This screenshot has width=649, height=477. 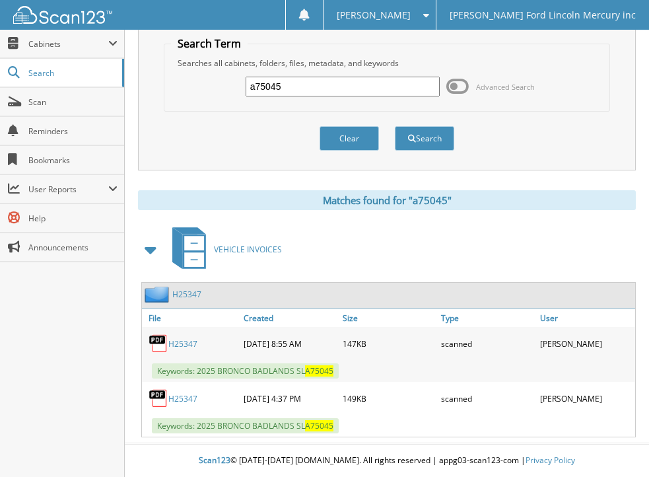 What do you see at coordinates (73, 247) in the screenshot?
I see `span: Announcements` at bounding box center [73, 247].